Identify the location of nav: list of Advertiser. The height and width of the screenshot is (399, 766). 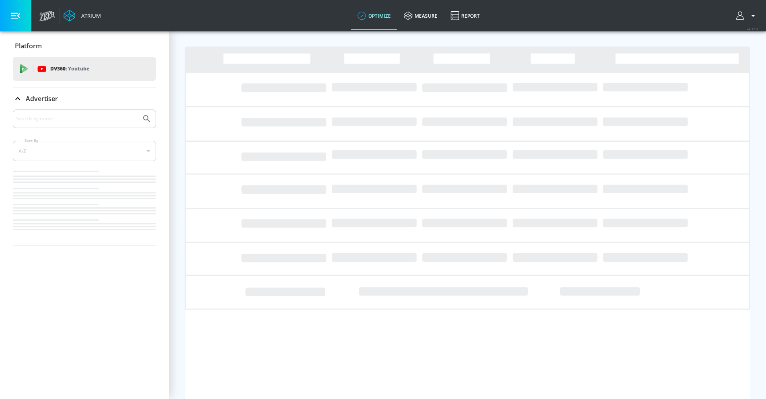
(84, 206).